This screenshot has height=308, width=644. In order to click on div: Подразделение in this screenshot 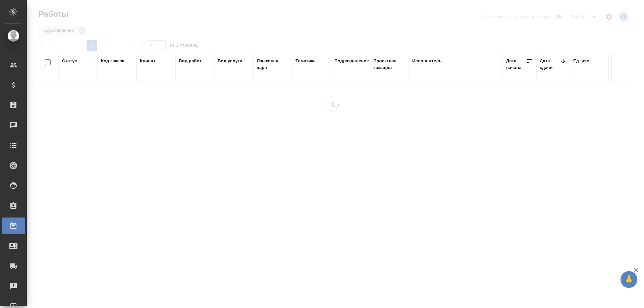, I will do `click(351, 61)`.